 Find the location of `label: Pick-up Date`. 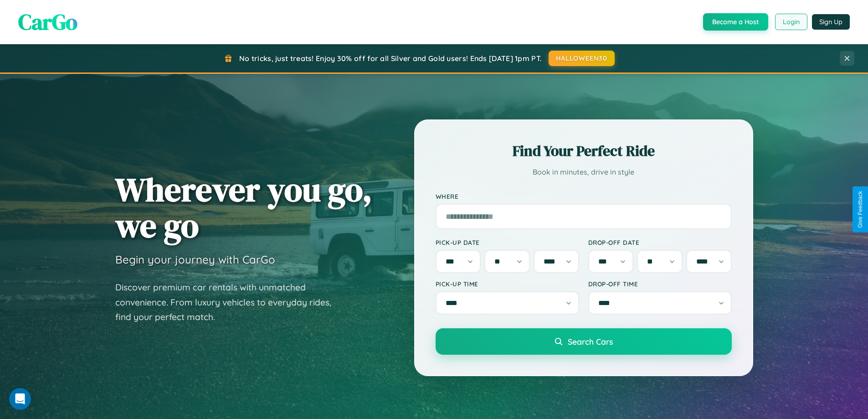

label: Pick-up Date is located at coordinates (507, 242).